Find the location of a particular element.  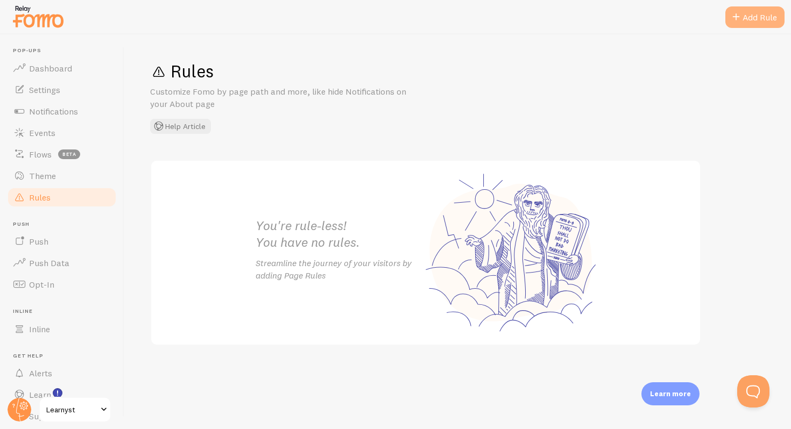

a: Opt-In is located at coordinates (62, 285).